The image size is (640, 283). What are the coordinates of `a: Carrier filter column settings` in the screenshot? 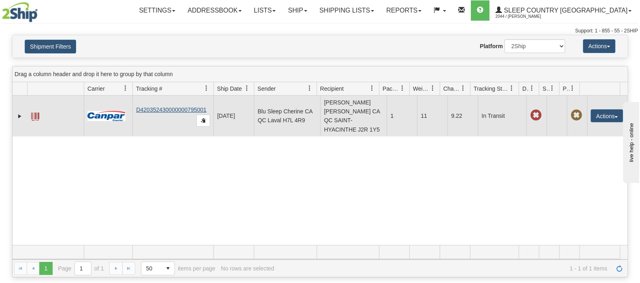 It's located at (125, 88).